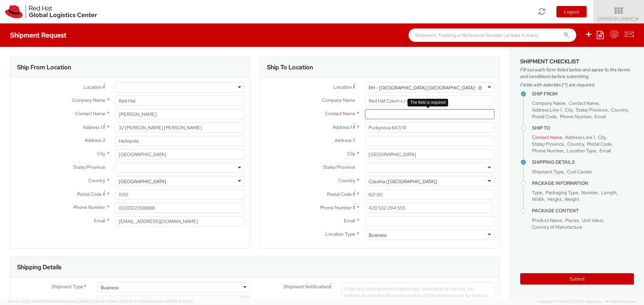 Image resolution: width=644 pixels, height=305 pixels. What do you see at coordinates (592, 220) in the screenshot?
I see `span: Unit Value` at bounding box center [592, 220].